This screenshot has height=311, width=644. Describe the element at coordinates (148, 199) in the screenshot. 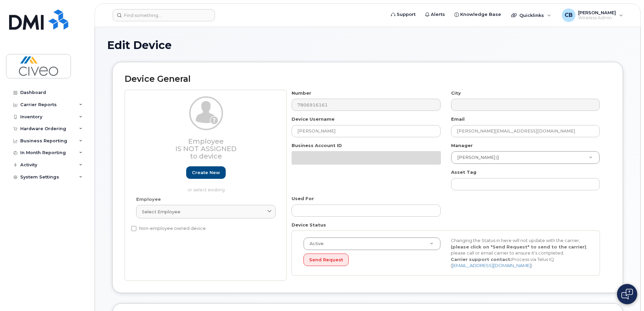

I see `label: Employee` at that location.